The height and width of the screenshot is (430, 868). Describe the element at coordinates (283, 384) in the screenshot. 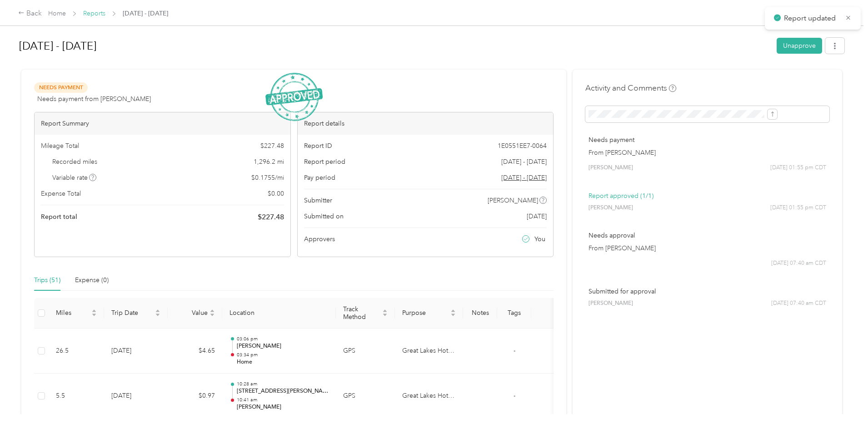

I see `p: 10:28 am` at that location.